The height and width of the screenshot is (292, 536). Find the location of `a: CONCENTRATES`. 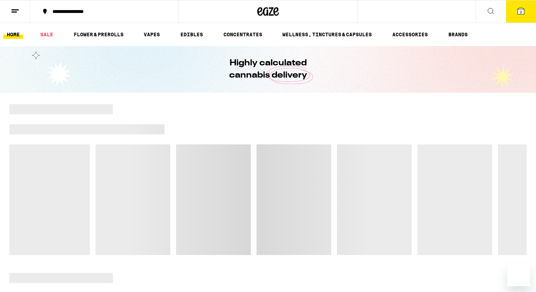

a: CONCENTRATES is located at coordinates (243, 34).